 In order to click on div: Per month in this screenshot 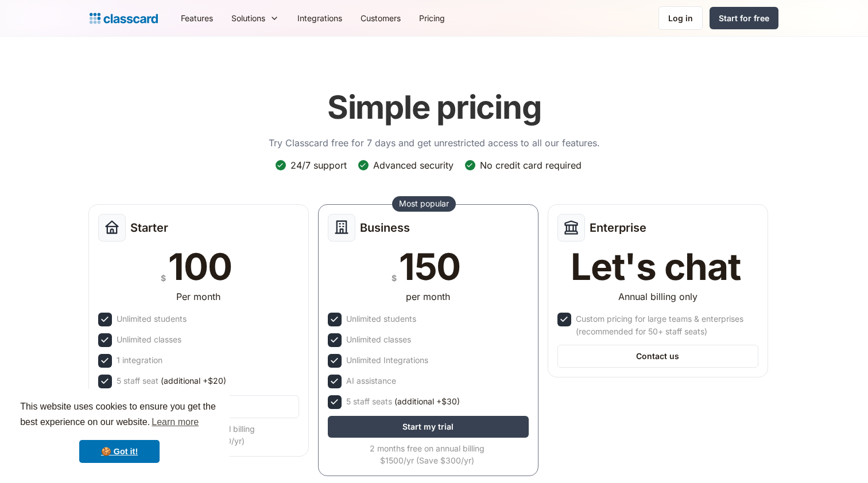, I will do `click(198, 296)`.